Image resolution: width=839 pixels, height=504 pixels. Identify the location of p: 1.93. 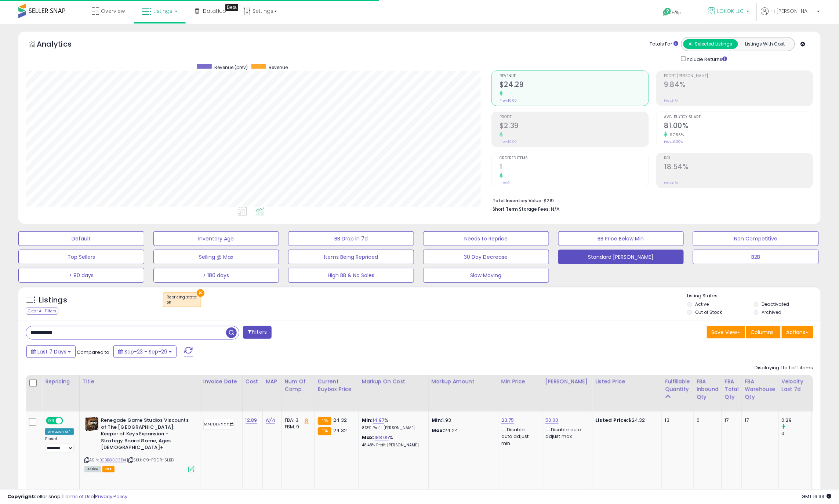
(462, 420).